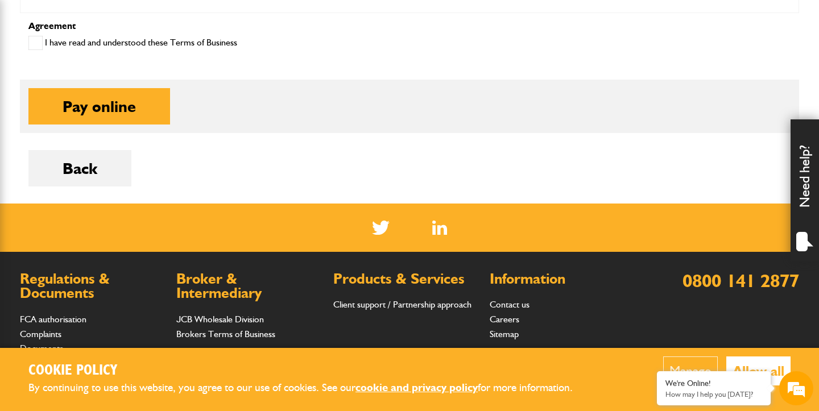 The height and width of the screenshot is (411, 819). What do you see at coordinates (440, 228) in the screenshot?
I see `a: LinkedIn` at bounding box center [440, 228].